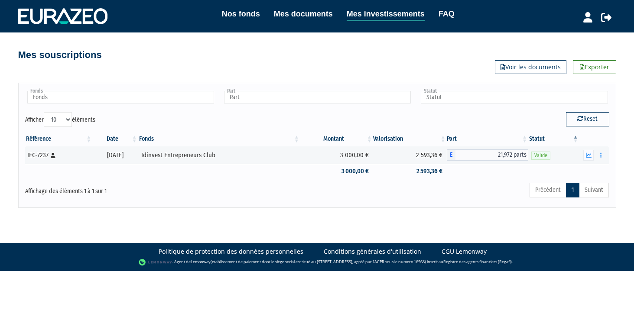 This screenshot has width=634, height=323. Describe the element at coordinates (451, 155) in the screenshot. I see `span: E` at that location.